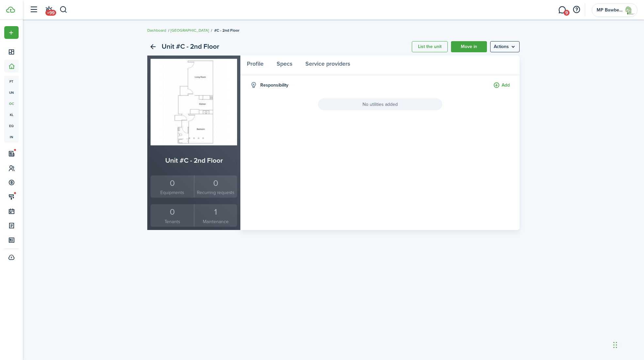  Describe the element at coordinates (11, 137) in the screenshot. I see `a: in` at that location.